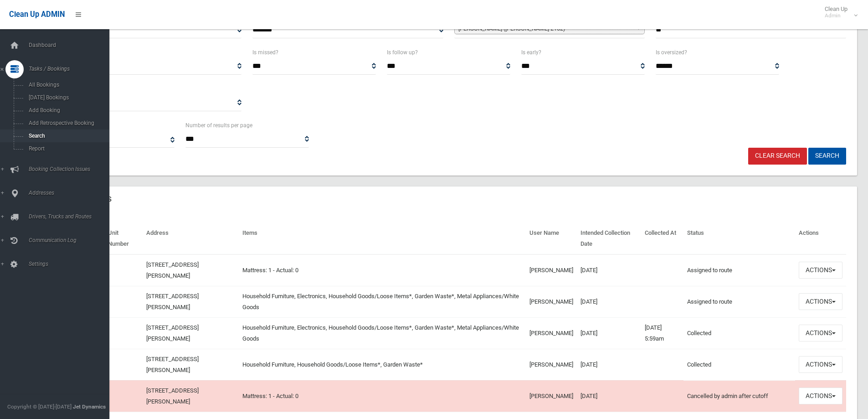 This screenshot has height=419, width=868. What do you see at coordinates (67, 85) in the screenshot?
I see `span: All Bookings` at bounding box center [67, 85].